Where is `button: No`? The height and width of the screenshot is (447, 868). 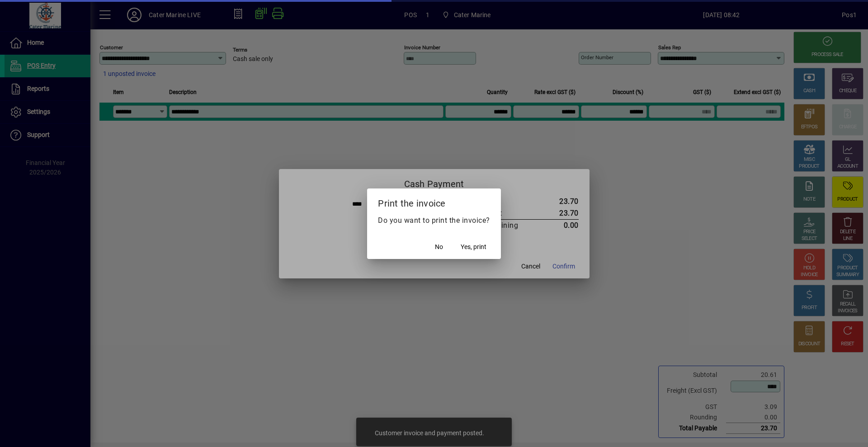
button: No is located at coordinates (439, 247).